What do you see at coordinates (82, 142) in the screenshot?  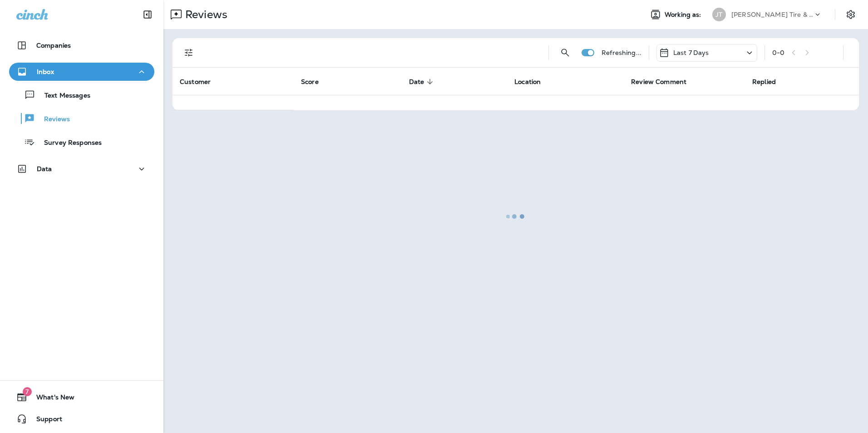 I see `button: Survey Responses` at bounding box center [82, 142].